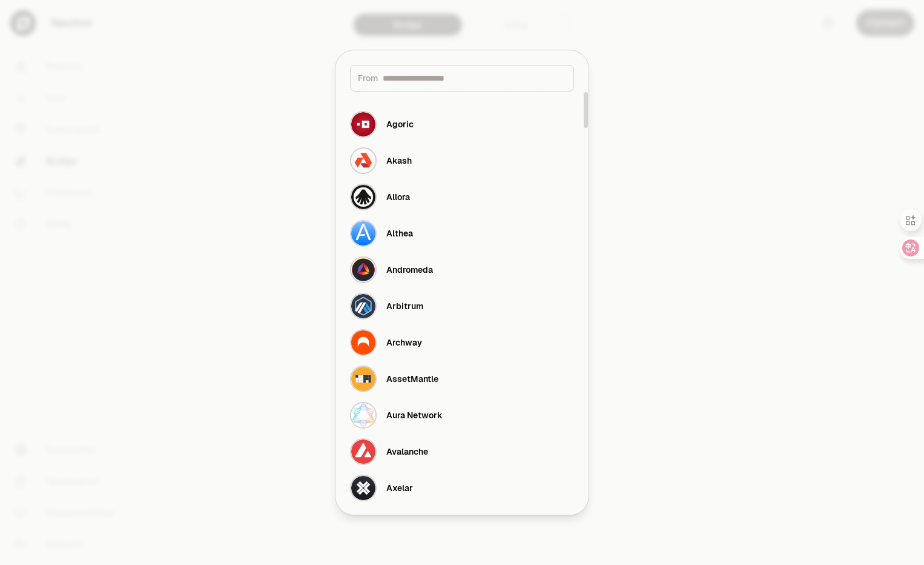  What do you see at coordinates (363, 124) in the screenshot?
I see `img: Agoric Logo` at bounding box center [363, 124].